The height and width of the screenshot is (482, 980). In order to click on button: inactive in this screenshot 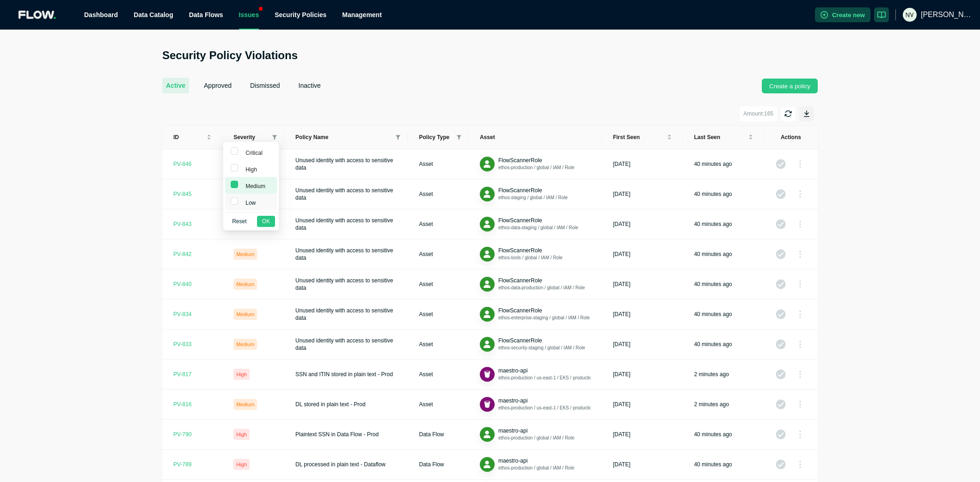, I will do `click(310, 85)`.